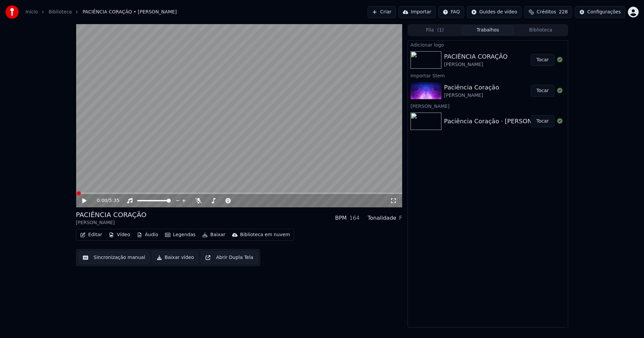 This screenshot has width=644, height=338. Describe the element at coordinates (472, 87) in the screenshot. I see `div: Paciência Coração` at that location.